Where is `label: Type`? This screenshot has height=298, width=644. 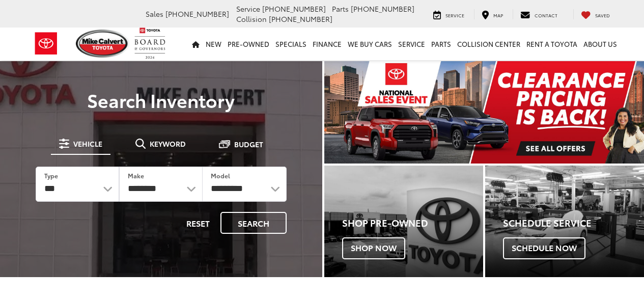
label: Type is located at coordinates (51, 175).